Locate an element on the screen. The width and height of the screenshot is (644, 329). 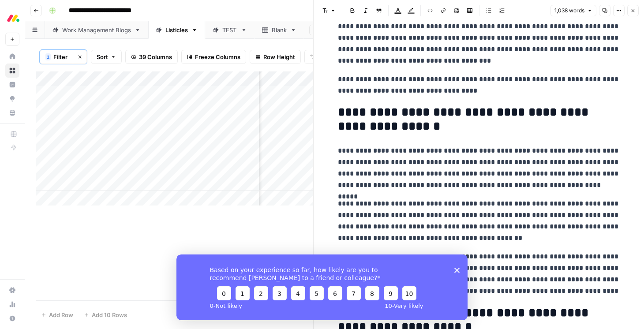
button: 1 is located at coordinates (66, 39).